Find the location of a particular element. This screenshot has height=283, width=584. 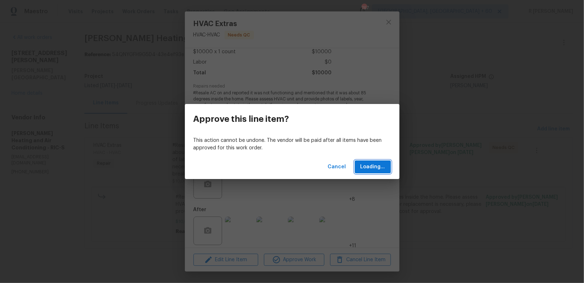

button: Cancel is located at coordinates (337, 167).